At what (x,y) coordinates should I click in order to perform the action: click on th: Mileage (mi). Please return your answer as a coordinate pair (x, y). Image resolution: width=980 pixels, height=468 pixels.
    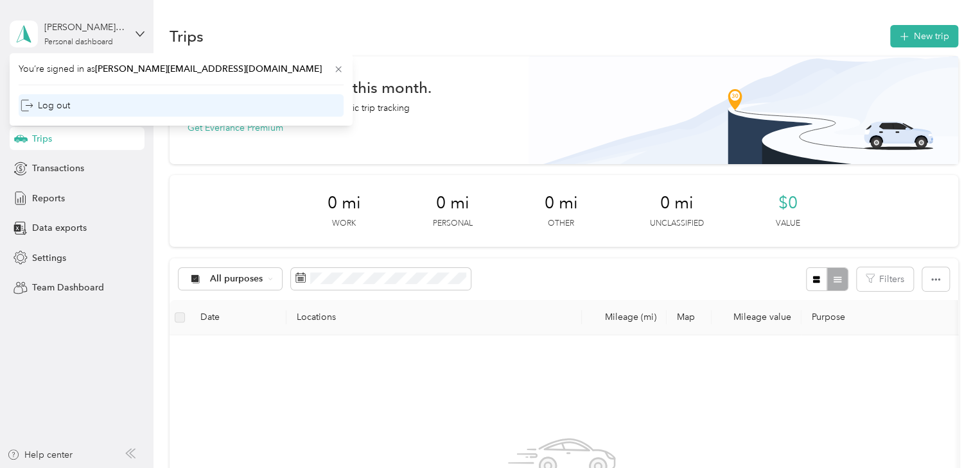
    Looking at the image, I should click on (624, 318).